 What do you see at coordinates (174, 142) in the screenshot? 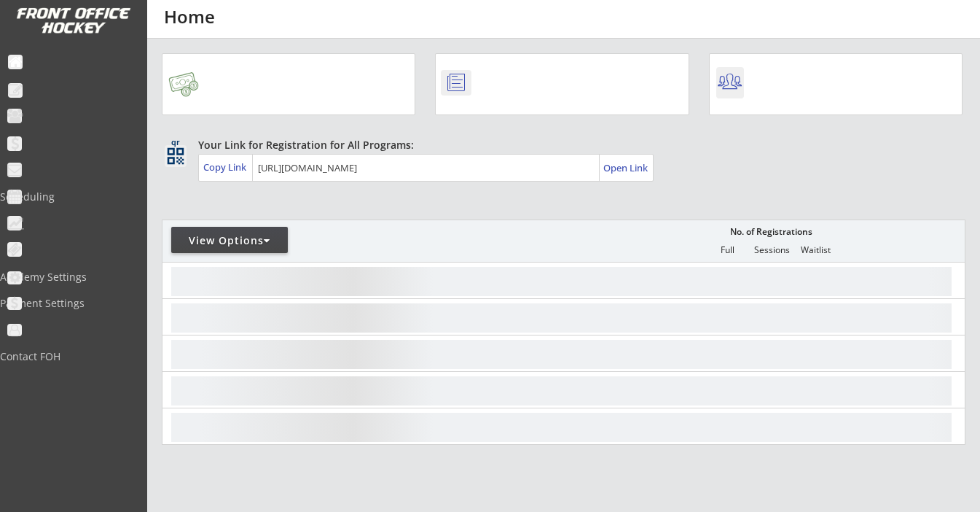
I see `div: qr` at bounding box center [174, 142].